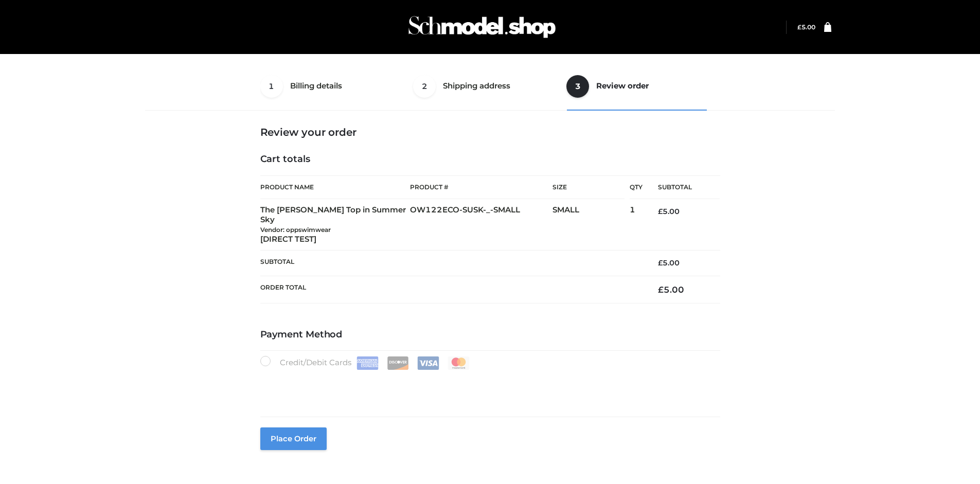 The image size is (980, 484). I want to click on button: Place order, so click(294, 439).